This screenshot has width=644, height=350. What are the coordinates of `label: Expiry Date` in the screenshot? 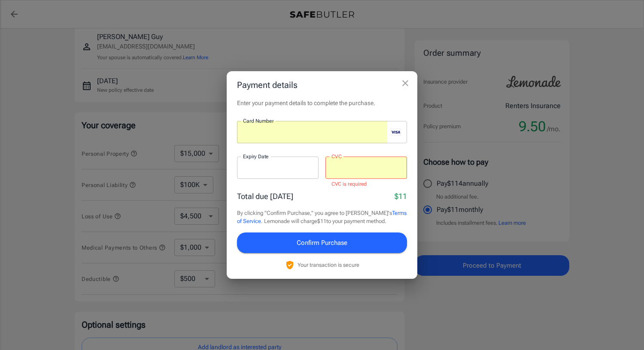 It's located at (256, 157).